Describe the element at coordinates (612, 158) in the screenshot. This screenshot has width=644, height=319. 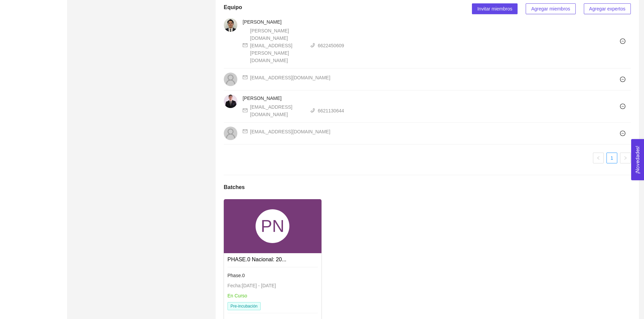
I see `a: 1` at that location.